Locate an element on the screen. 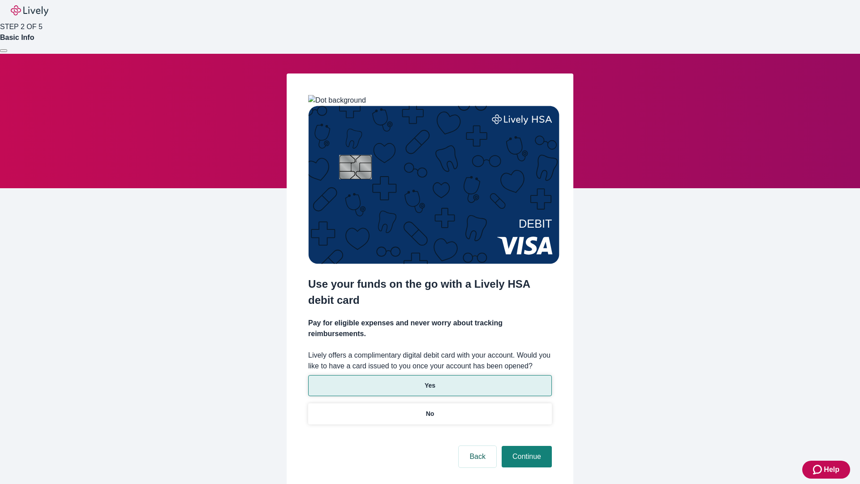 The image size is (860, 484). button: Continue is located at coordinates (527, 457).